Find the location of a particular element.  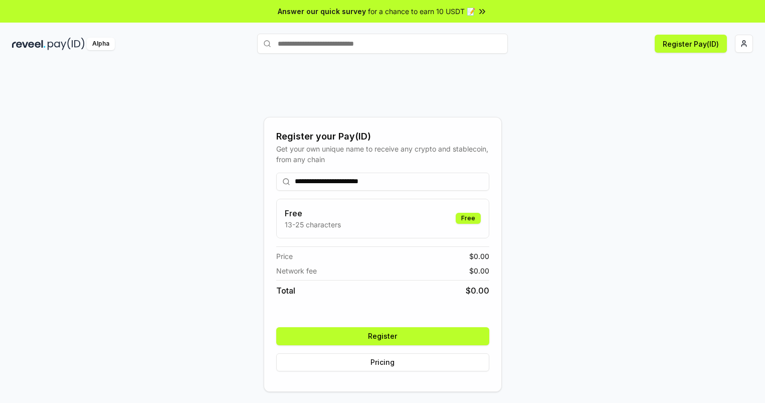

div: Get your own unique name to receive any crypto and stablecoin, from any chain is located at coordinates (383, 154).